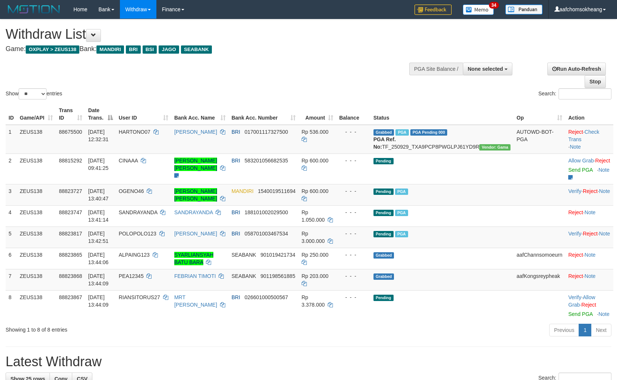 This screenshot has width=617, height=380. I want to click on th: ID, so click(11, 114).